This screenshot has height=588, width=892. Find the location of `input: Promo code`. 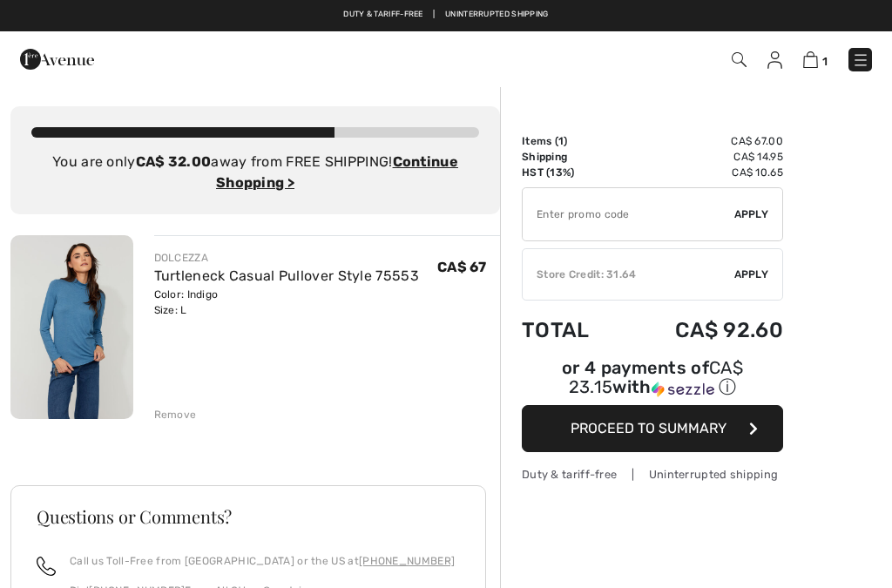

input: Promo code is located at coordinates (628, 214).